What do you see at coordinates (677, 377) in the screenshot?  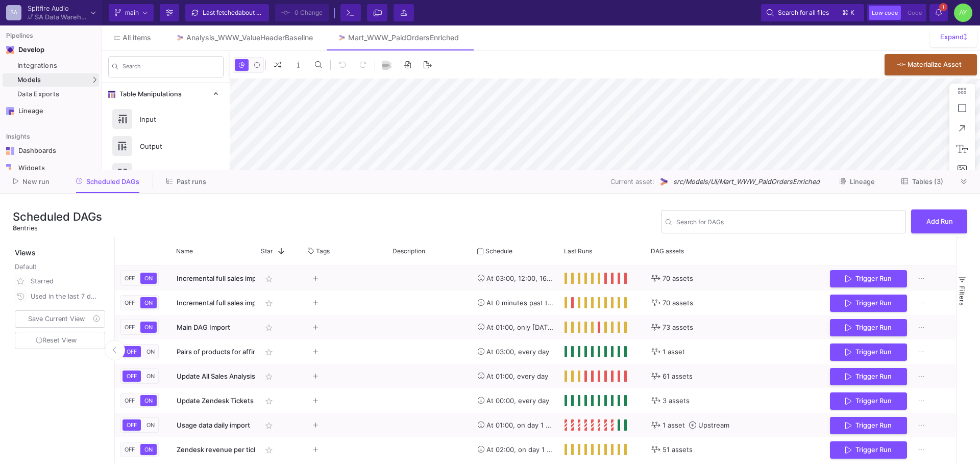 I see `span: 61 assets` at bounding box center [677, 377].